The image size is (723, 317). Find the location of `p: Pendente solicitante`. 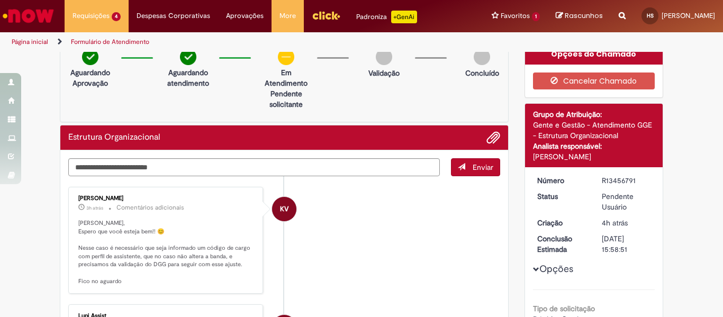

p: Pendente solicitante is located at coordinates (286, 99).